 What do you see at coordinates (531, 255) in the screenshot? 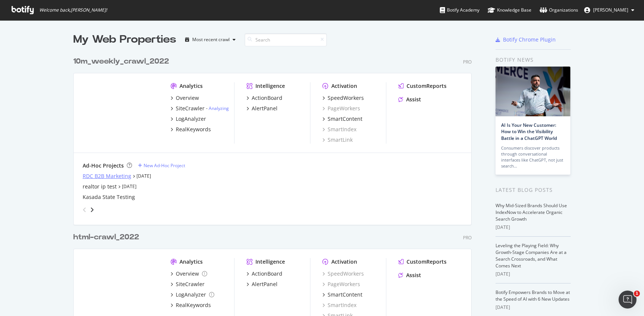
I see `a: Leveling the Playing Field: Why Growth-Stage Companies Are at a Search Crossroads, and What Comes...` at bounding box center [531, 255].